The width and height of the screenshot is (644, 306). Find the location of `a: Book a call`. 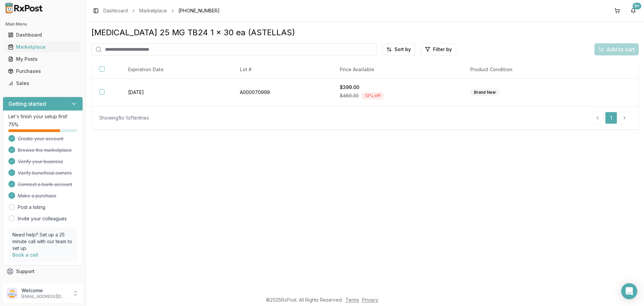

a: Book a call is located at coordinates (25, 254).